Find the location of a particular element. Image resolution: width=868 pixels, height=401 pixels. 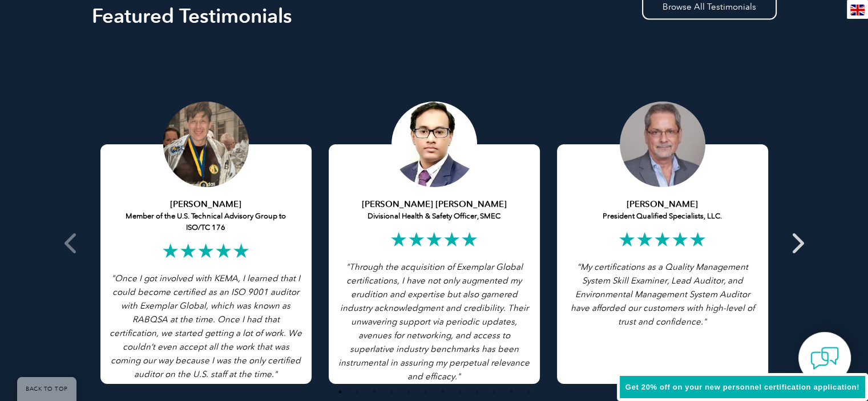

i: "Once I got involved with KEMA, I learned that I could become certified as an ISO 9001 auditor wi... is located at coordinates (206, 327).